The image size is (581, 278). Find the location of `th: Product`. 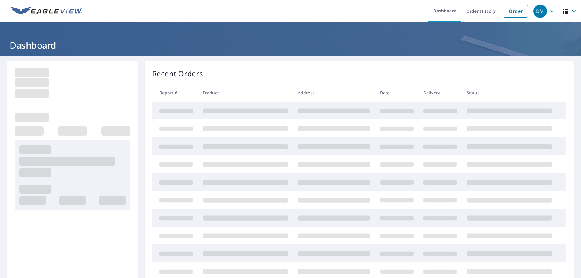

th: Product is located at coordinates (245, 93).